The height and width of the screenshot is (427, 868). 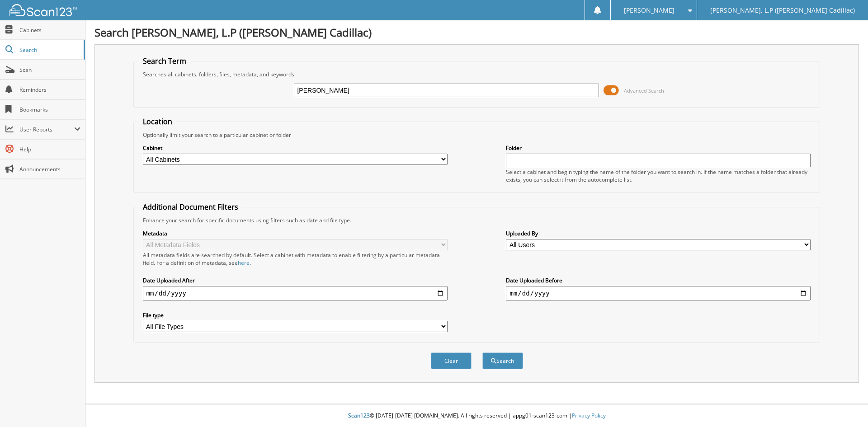 I want to click on div: Chat Widget, so click(x=846, y=405).